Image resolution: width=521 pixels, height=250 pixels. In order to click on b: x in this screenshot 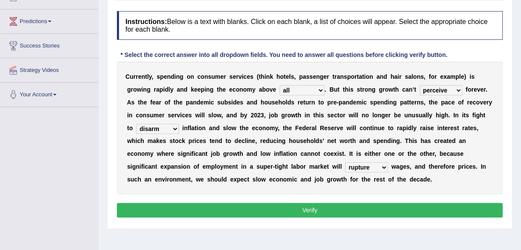, I will do `click(445, 77)`.